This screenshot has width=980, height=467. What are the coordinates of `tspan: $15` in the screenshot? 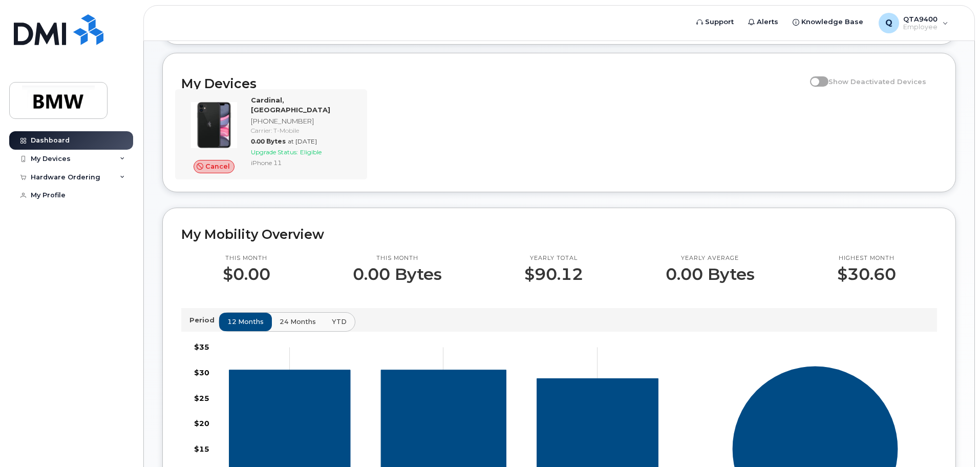 It's located at (202, 449).